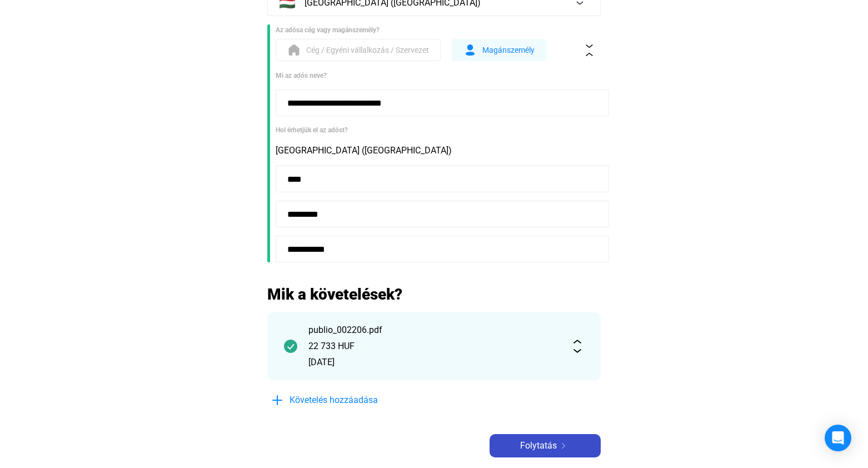 This screenshot has width=868, height=468. I want to click on span: Magánszemély, so click(509, 50).